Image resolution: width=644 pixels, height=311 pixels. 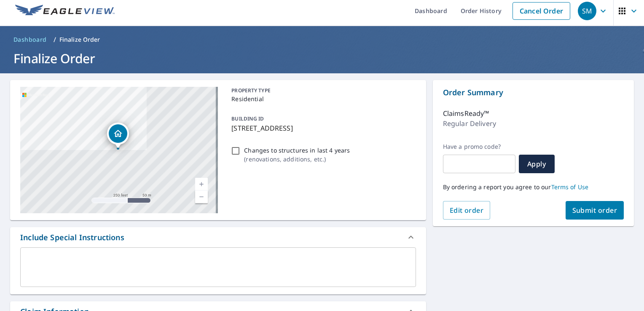 I want to click on a: Cancel Order, so click(x=541, y=11).